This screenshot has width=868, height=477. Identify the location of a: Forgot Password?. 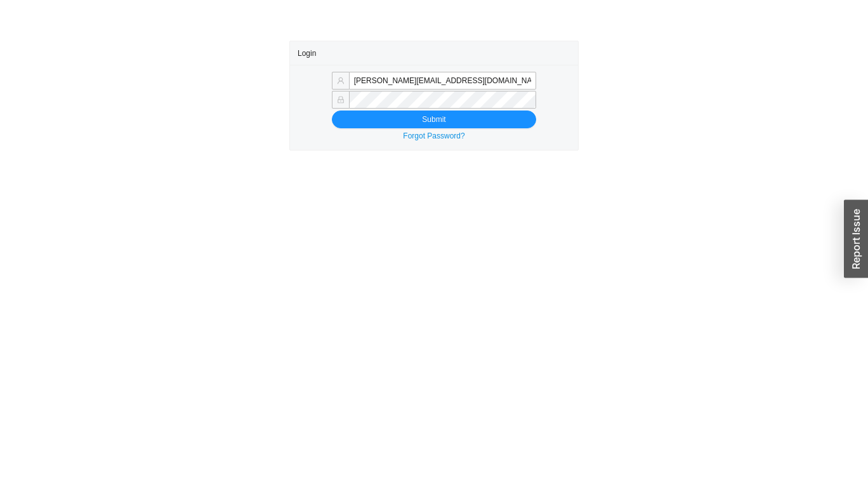
(433, 136).